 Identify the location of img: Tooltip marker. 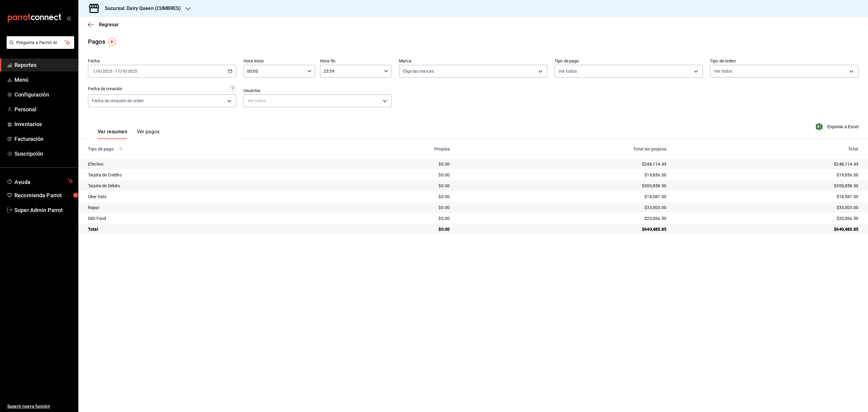
(112, 42).